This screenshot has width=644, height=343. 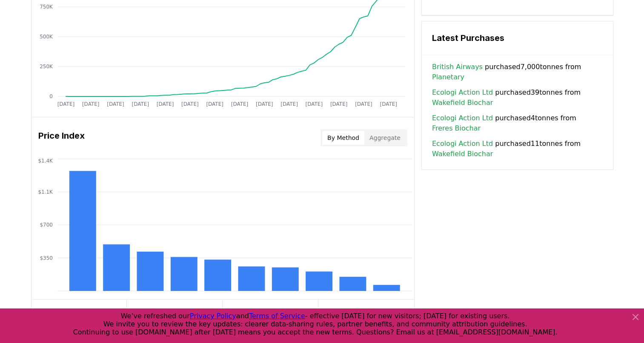 I want to click on tspan: $1.4K, so click(x=46, y=161).